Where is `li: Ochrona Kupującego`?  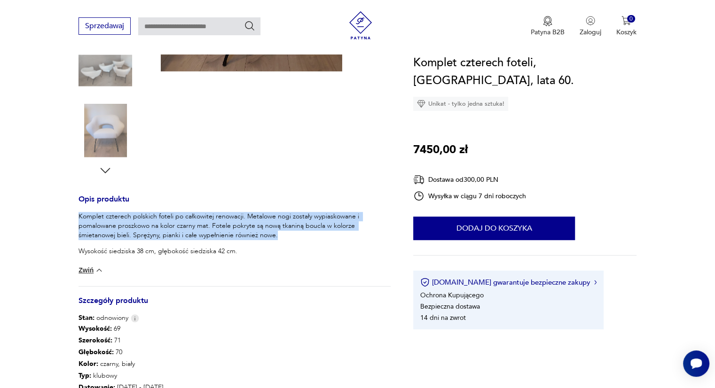
li: Ochrona Kupującego is located at coordinates (452, 295).